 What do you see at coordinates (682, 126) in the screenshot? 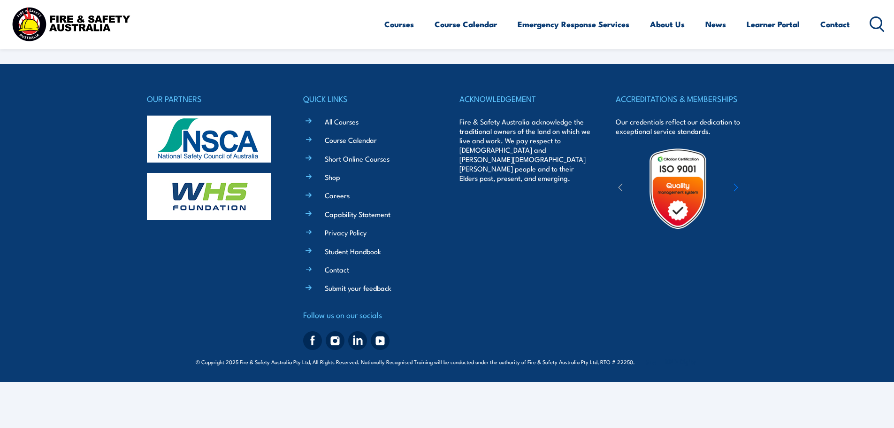
I see `p: Our credentials reflect our dedication to exceptional service standards.` at bounding box center [682, 126].